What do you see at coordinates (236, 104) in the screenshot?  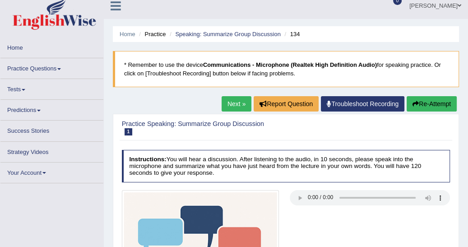 I see `a: Next »` at bounding box center [236, 104].